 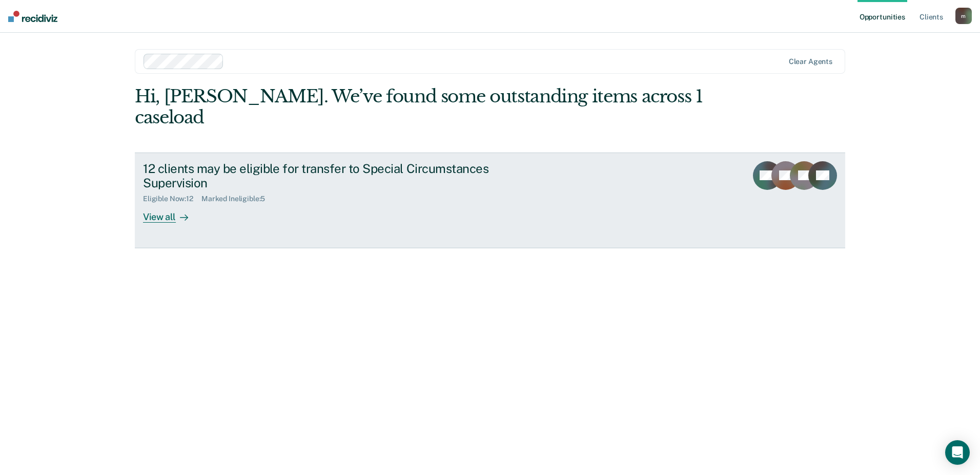 I want to click on div: Clear agents, so click(x=810, y=62).